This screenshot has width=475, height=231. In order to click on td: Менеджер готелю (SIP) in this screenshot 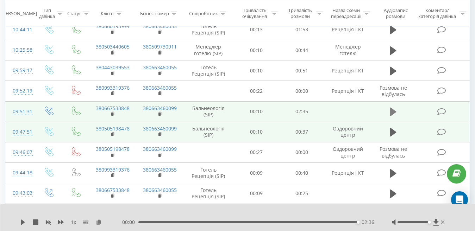, I will do `click(209, 50)`.